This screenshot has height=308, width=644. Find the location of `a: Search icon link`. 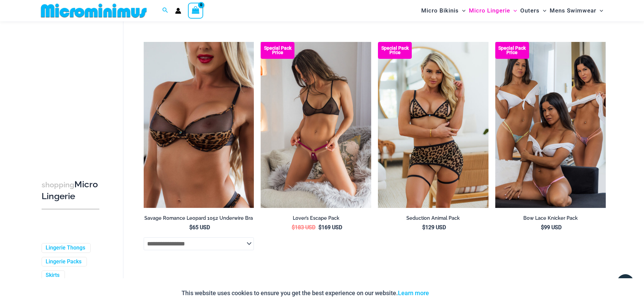

a: Search icon link is located at coordinates (165, 10).